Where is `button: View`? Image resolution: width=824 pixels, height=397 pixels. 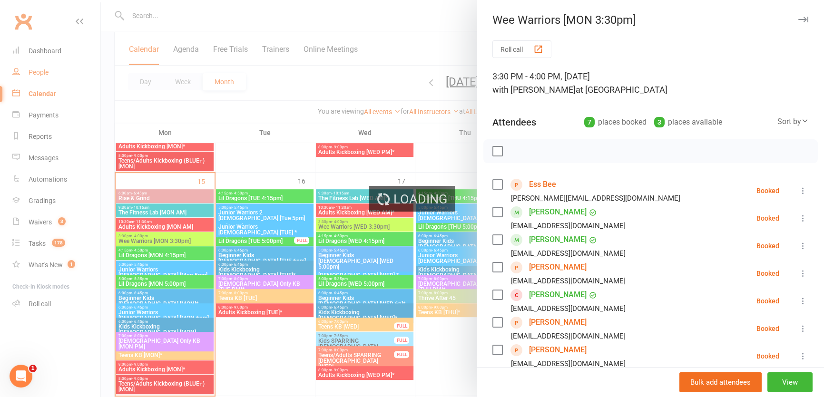 button: View is located at coordinates (790, 382).